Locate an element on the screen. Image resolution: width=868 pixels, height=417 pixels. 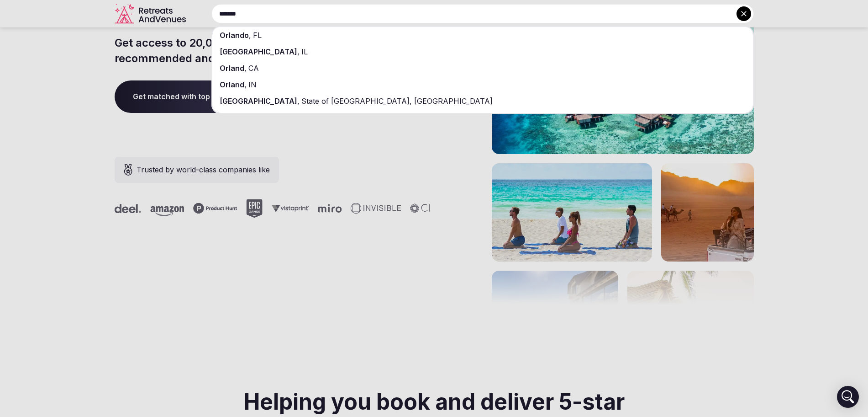
span: Orlando is located at coordinates (234, 35).